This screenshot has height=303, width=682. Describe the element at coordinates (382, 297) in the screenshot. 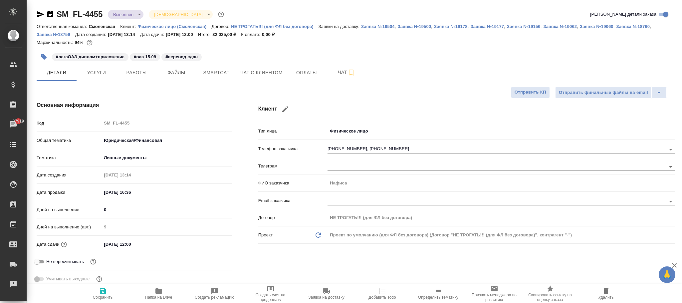

I see `span: Добавить Todo` at that location.